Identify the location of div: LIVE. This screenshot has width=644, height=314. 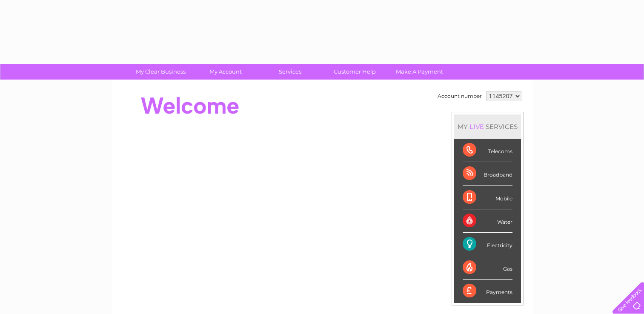
(477, 126).